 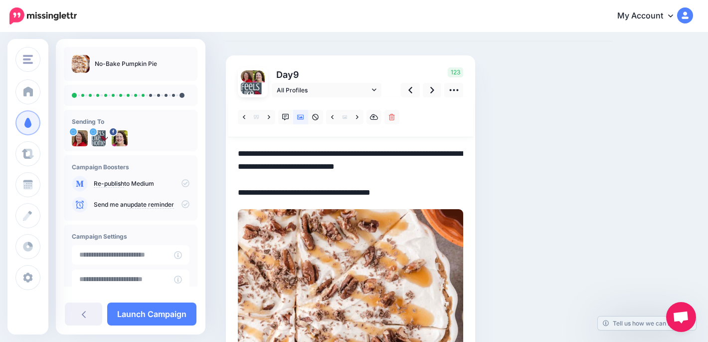 What do you see at coordinates (28, 59) in the screenshot?
I see `img: menu.png` at bounding box center [28, 59].